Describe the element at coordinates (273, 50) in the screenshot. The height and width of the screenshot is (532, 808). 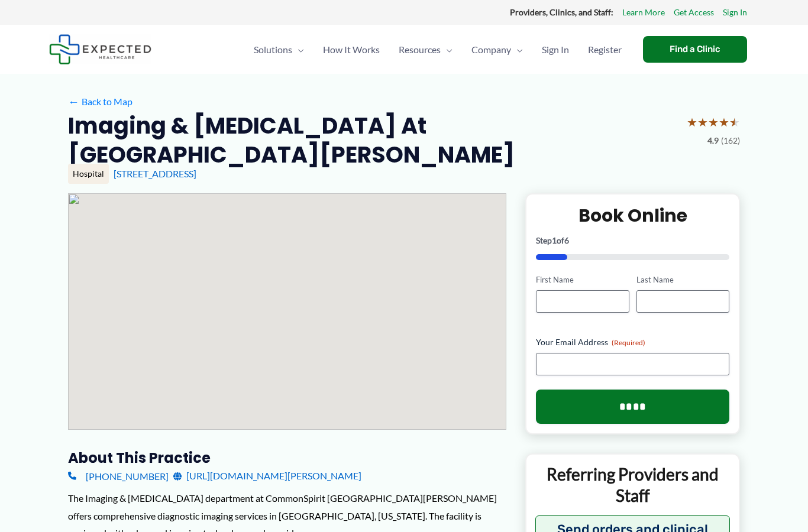
I see `span: Solutions` at that location.